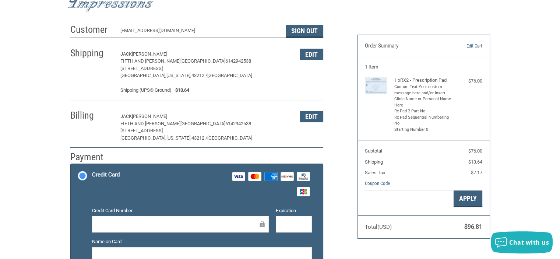  Describe the element at coordinates (375, 172) in the screenshot. I see `span: Sales Tax` at that location.